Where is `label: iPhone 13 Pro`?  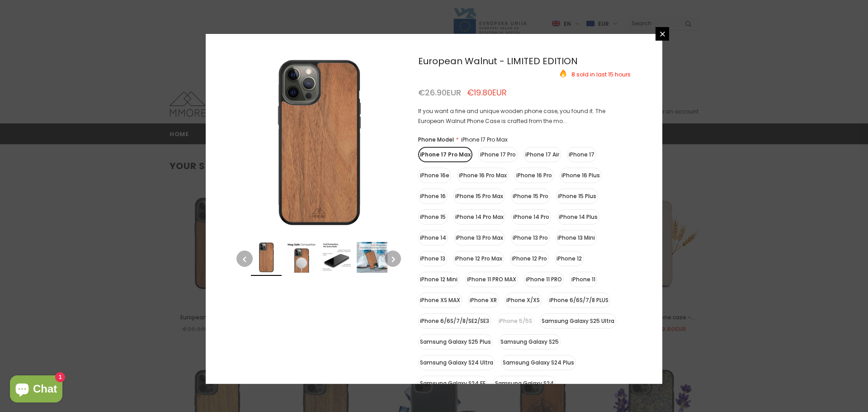 label: iPhone 13 Pro is located at coordinates (530, 238).